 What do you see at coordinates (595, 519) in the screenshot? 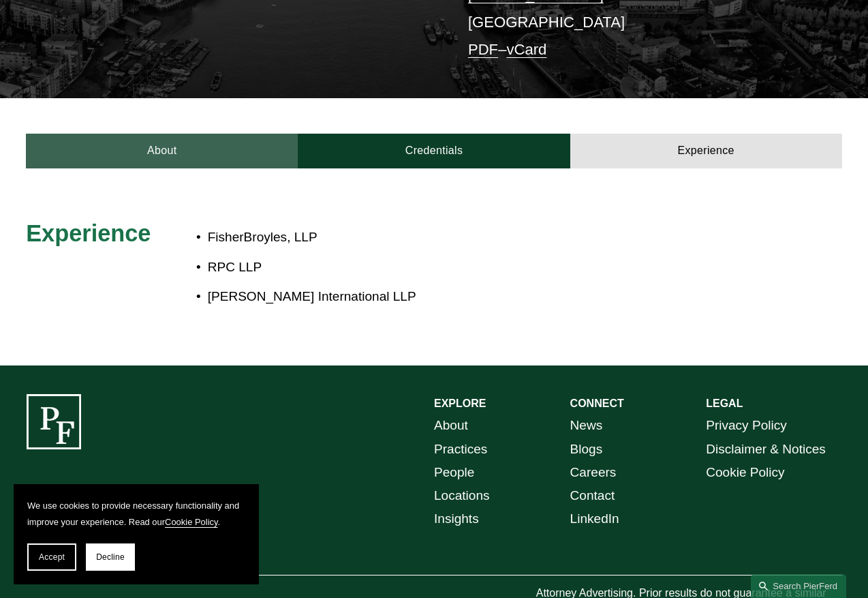
I see `a: LinkedIn` at bounding box center [595, 519].